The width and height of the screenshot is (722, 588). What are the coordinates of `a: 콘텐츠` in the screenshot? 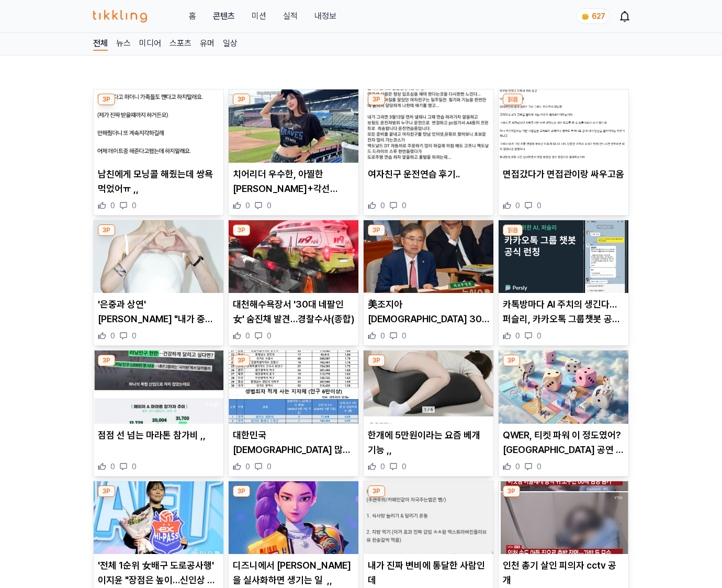 It's located at (224, 16).